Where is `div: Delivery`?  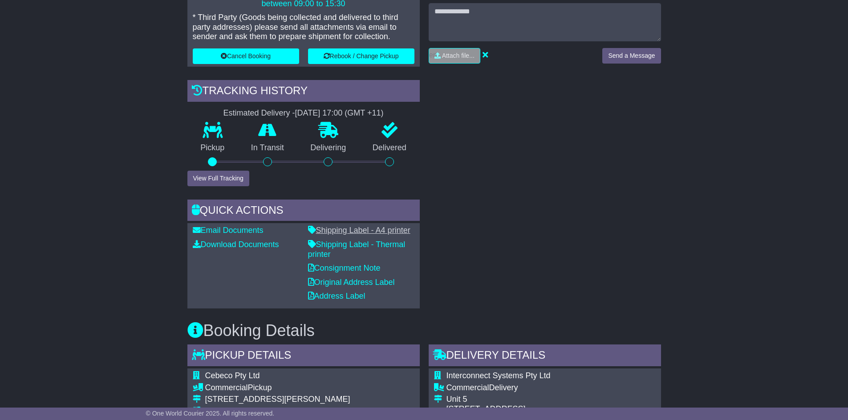
div: Delivery is located at coordinates (532, 388).